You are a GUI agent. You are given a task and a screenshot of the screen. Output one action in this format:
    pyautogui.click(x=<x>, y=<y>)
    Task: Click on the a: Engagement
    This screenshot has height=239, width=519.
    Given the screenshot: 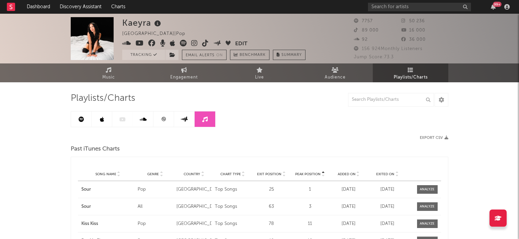 What is the action you would take?
    pyautogui.click(x=184, y=73)
    